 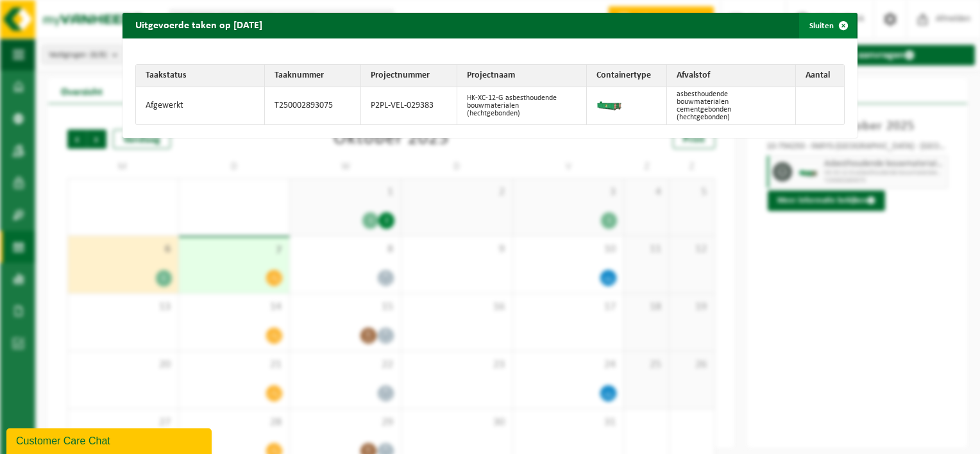 I want to click on th: Taaknummer, so click(x=313, y=76).